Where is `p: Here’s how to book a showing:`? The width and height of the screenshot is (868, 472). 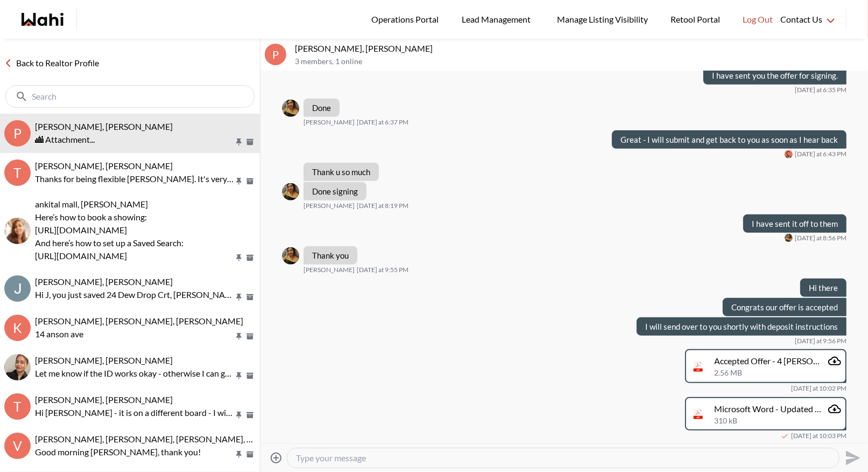
p: Here’s how to book a showing: is located at coordinates (134, 217).